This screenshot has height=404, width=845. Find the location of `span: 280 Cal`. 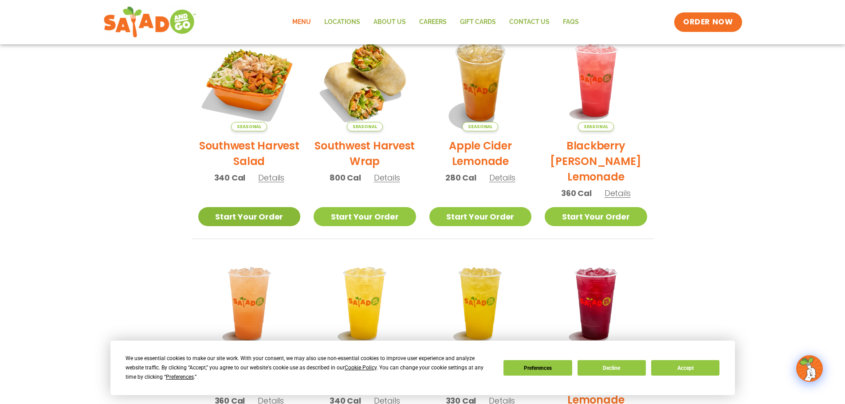

span: 280 Cal is located at coordinates (461, 178).